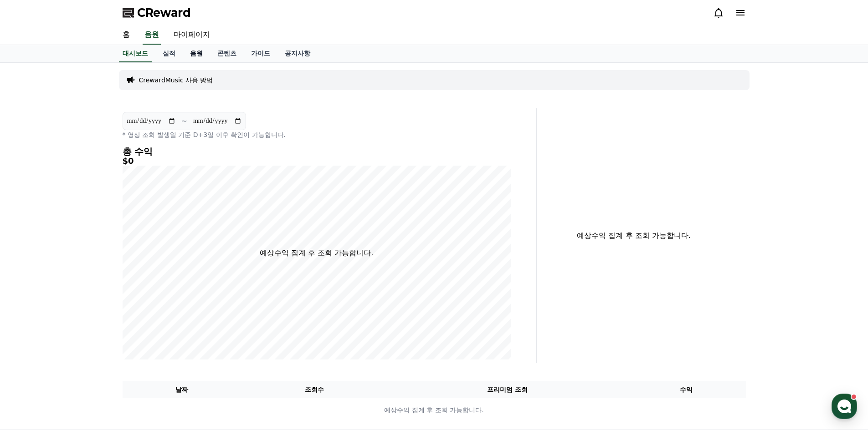  I want to click on th: 조회수, so click(314, 390).